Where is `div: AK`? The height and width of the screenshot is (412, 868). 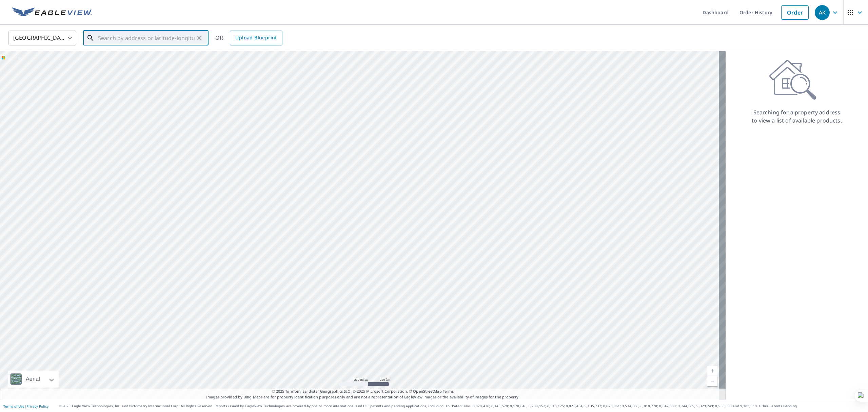
div: AK is located at coordinates (822, 13).